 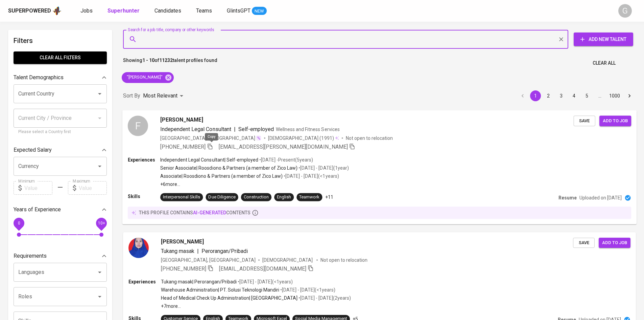 I want to click on div: Most Relevant, so click(x=164, y=96).